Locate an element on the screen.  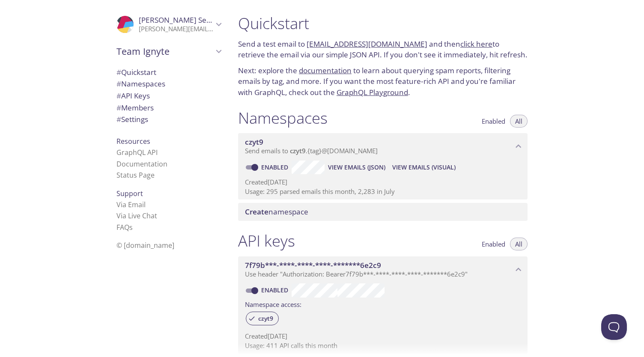
div: Namespaces is located at coordinates (169, 84).